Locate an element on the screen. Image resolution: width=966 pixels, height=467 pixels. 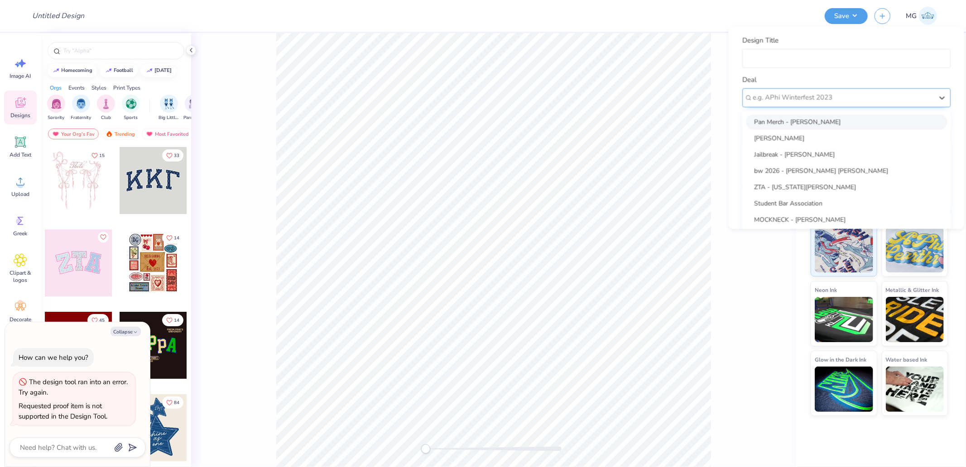
img: Sorority Image is located at coordinates (56, 104).